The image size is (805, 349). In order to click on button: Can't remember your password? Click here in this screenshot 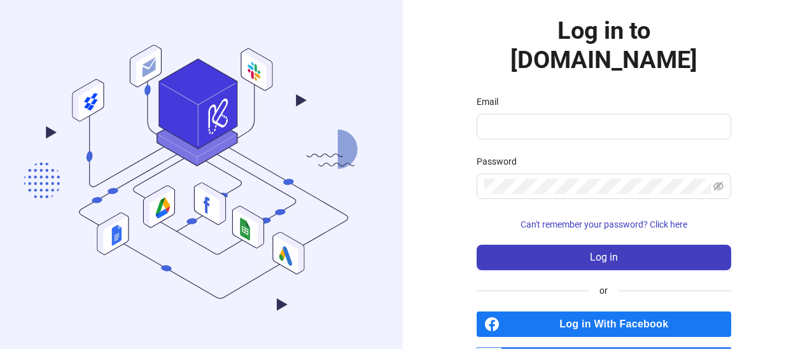, I will do `click(604, 225)`.